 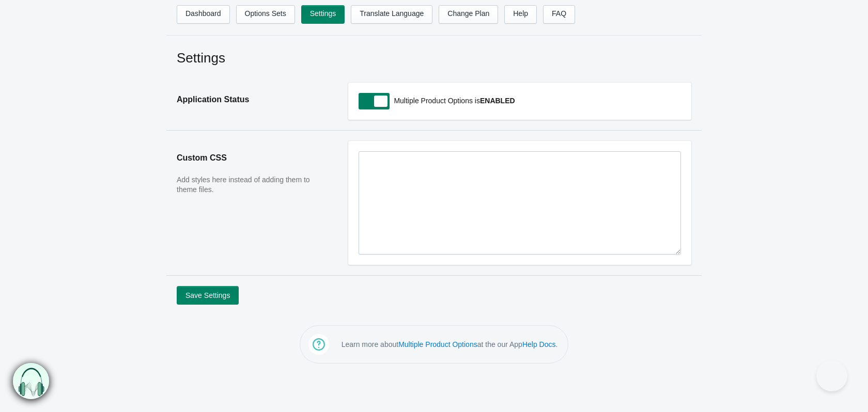 What do you see at coordinates (450, 345) in the screenshot?
I see `p: Learn more about at the our App .` at bounding box center [450, 345].